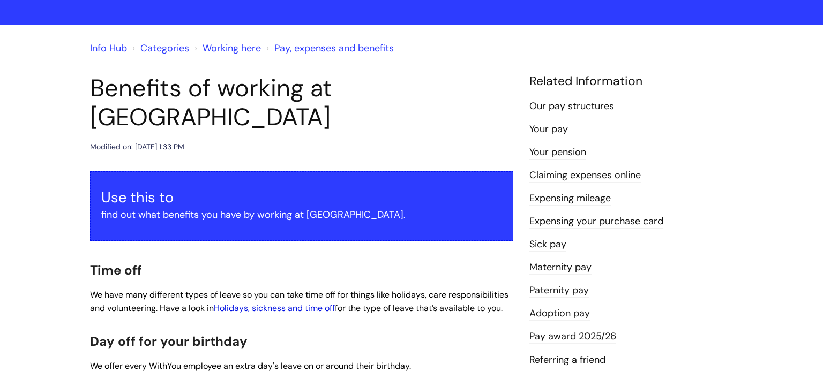 The height and width of the screenshot is (372, 823). What do you see at coordinates (548, 130) in the screenshot?
I see `a: Your pay` at bounding box center [548, 130].